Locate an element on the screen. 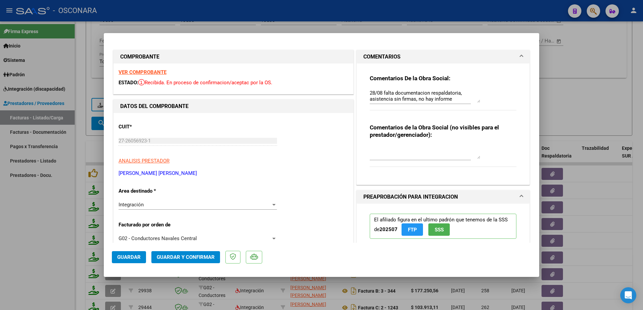 The width and height of the screenshot is (643, 310). strong: DATOS DEL COMPROBANTE is located at coordinates (154, 106).